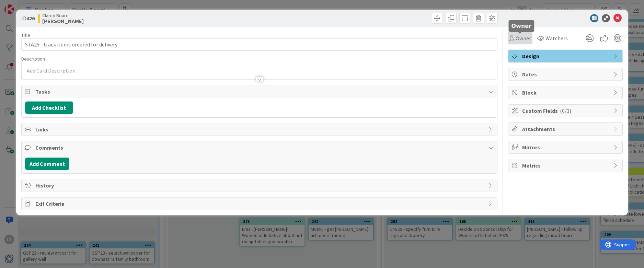 The height and width of the screenshot is (268, 644). Describe the element at coordinates (566, 111) in the screenshot. I see `span: Custom Fields` at that location.